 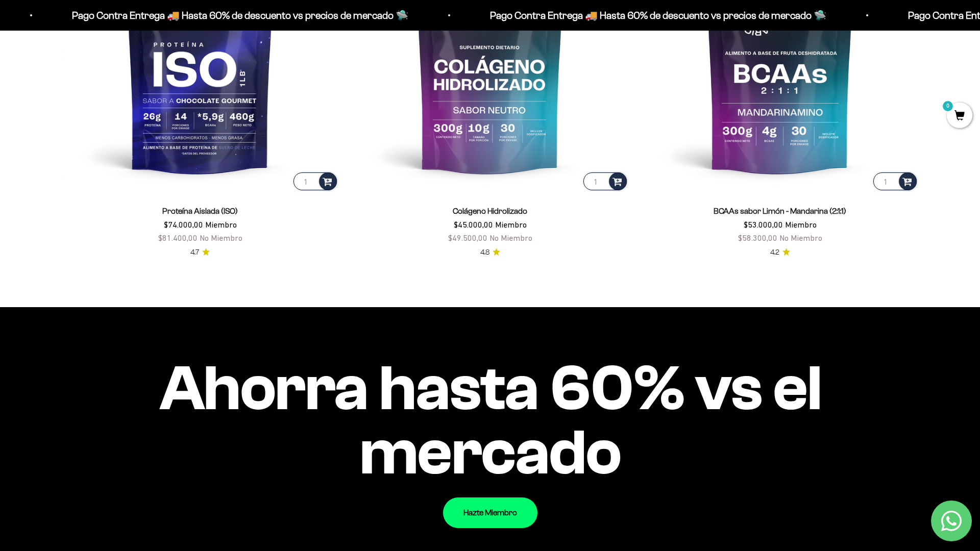 I want to click on span: 4.7, so click(x=195, y=253).